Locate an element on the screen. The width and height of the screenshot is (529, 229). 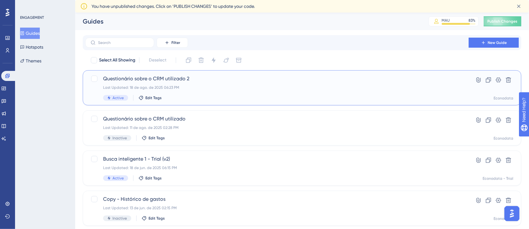
span: Questionário sobre o CRM utilizado 2 is located at coordinates (277, 79).